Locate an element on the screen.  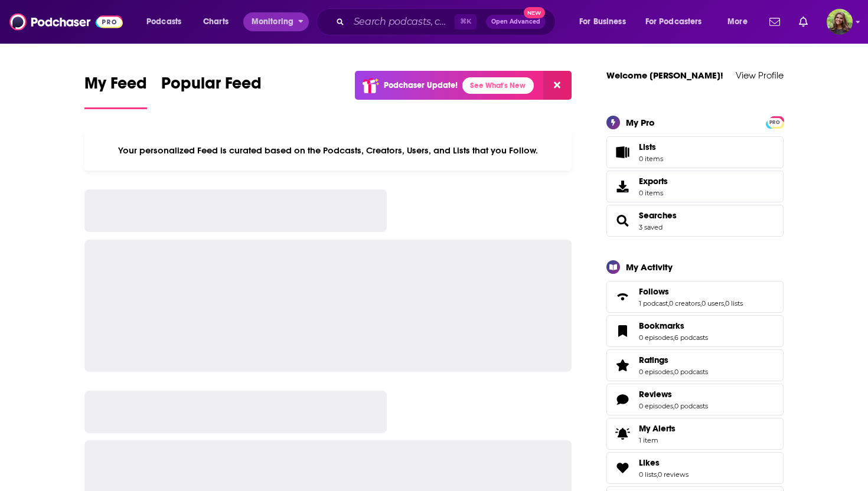
a: Podchaser - Follow, Share and Rate Podcasts is located at coordinates (66, 22).